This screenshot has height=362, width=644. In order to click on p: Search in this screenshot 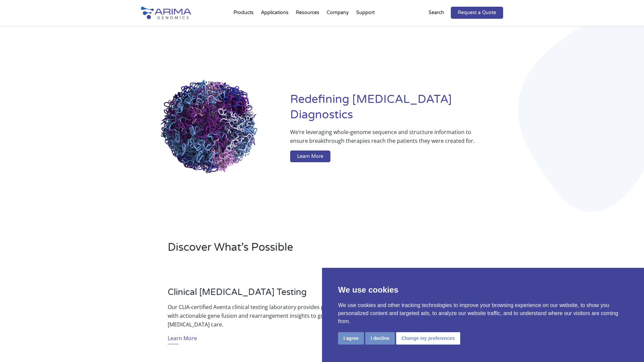, I will do `click(437, 13)`.